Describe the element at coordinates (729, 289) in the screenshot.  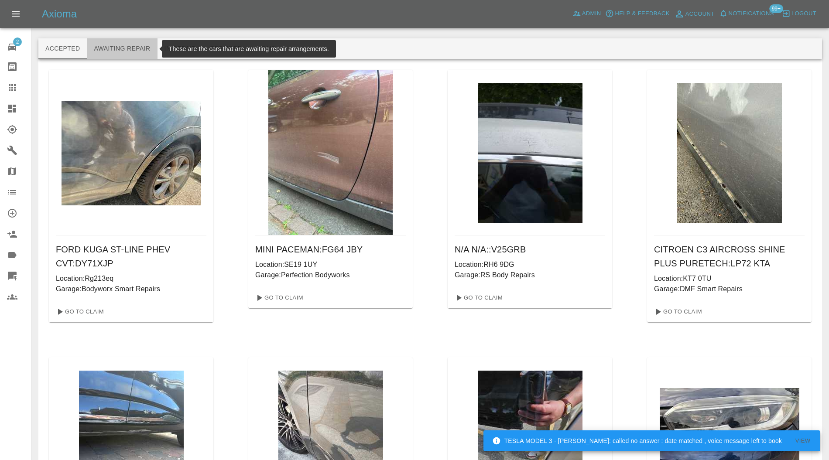
I see `p: Garage: DMF Smart Repairs` at that location.